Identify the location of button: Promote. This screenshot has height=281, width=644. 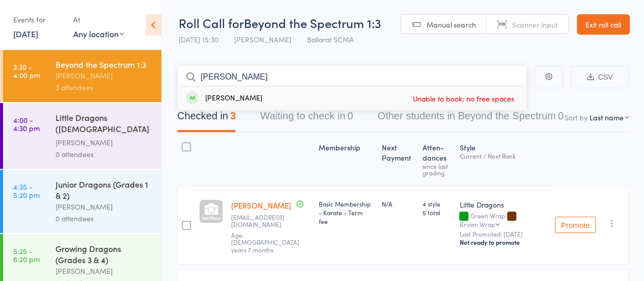
(575, 225).